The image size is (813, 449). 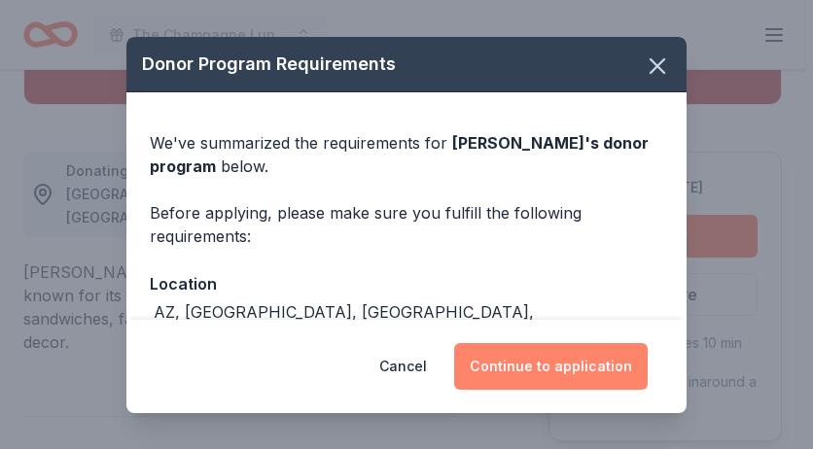 What do you see at coordinates (406, 64) in the screenshot?
I see `div: Donor Program Requirements` at bounding box center [406, 64].